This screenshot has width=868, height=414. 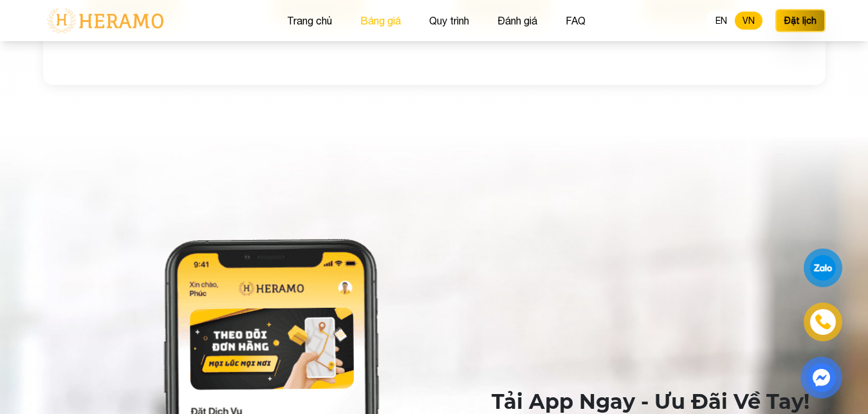 What do you see at coordinates (822, 322) in the screenshot?
I see `a: phone-icon` at bounding box center [822, 322].